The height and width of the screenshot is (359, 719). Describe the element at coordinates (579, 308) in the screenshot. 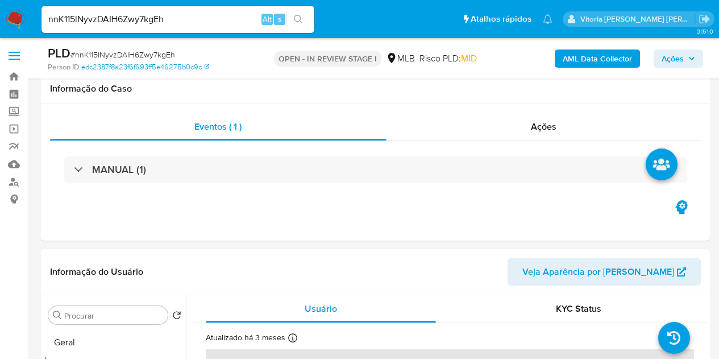

I see `span: KYC Status` at that location.